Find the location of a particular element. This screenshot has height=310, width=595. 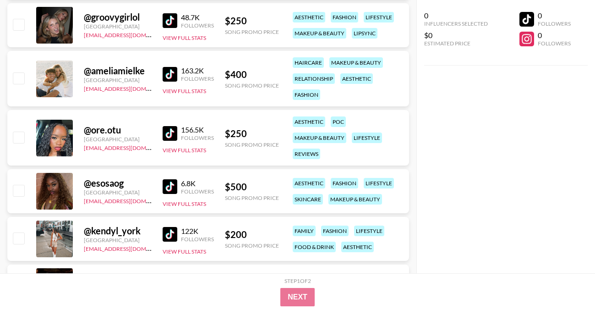

div: 163.2K is located at coordinates (197, 71).